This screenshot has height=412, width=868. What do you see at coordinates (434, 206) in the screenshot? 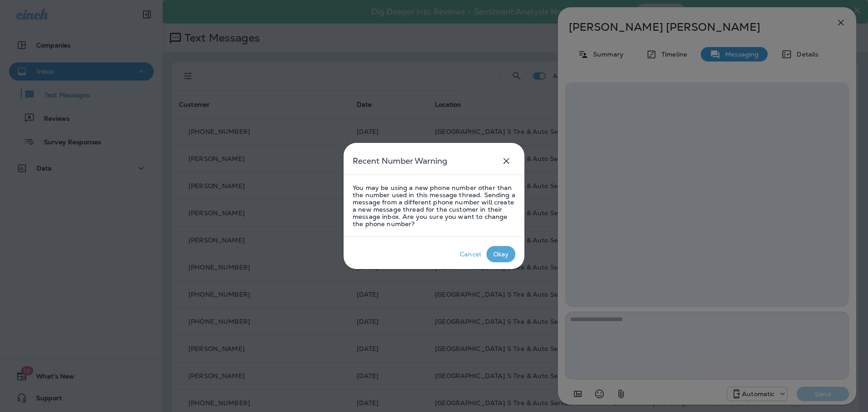
I see `p: You may be using a new phone number other than the number used in this message thread. Sending a ...` at bounding box center [434, 206].